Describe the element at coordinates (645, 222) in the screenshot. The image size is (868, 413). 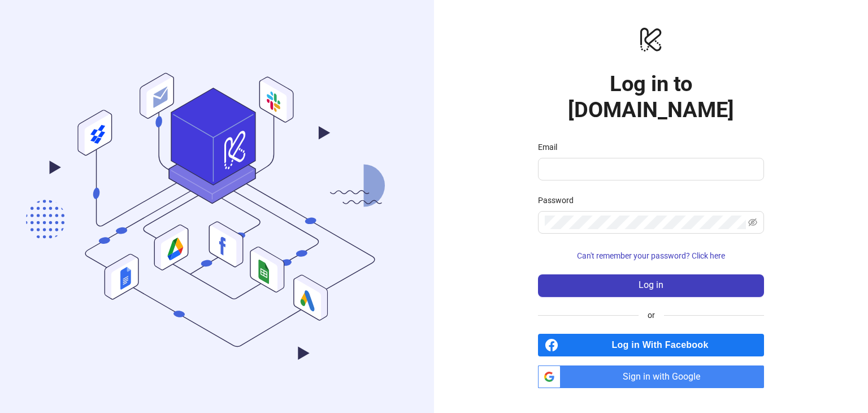
I see `input: Password` at that location.